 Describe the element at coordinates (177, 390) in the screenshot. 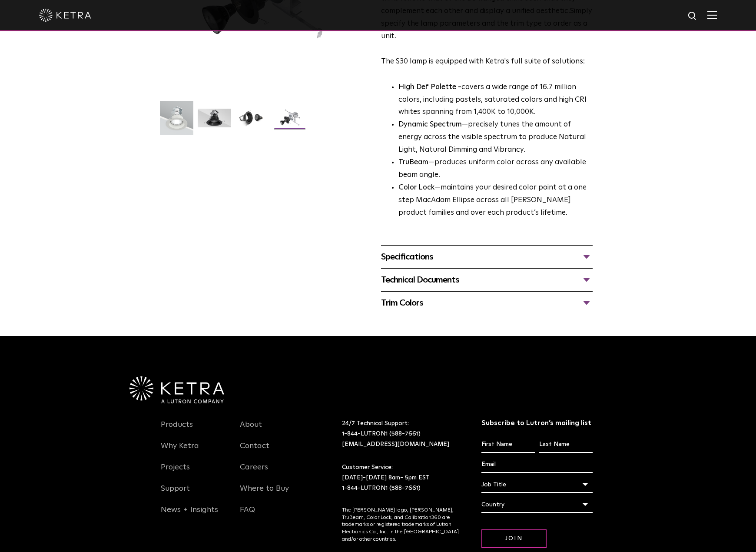

I see `img: Ketra-aLutronCo_White_RGB` at that location.